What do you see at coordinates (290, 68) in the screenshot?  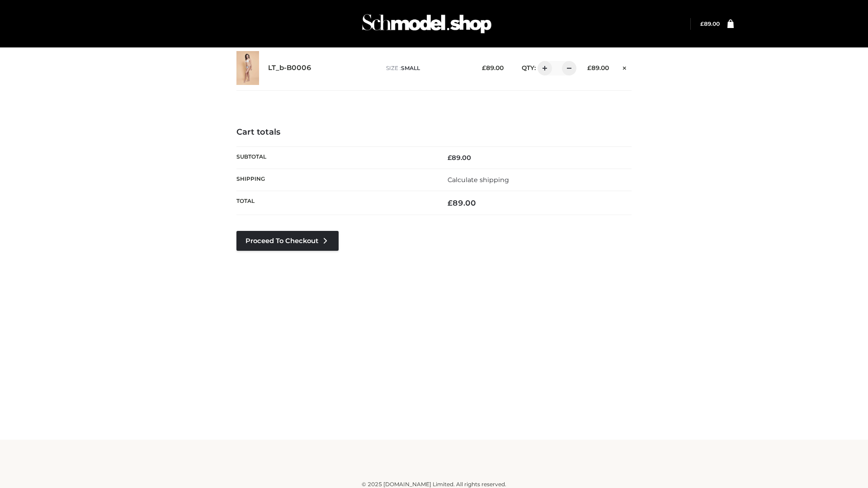 I see `a: LT_b-B0006` at bounding box center [290, 68].